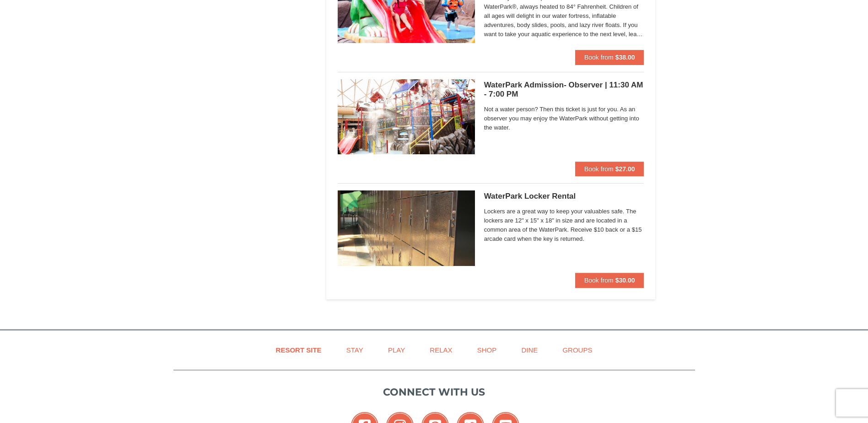 The width and height of the screenshot is (868, 423). What do you see at coordinates (487, 350) in the screenshot?
I see `a: Shop` at bounding box center [487, 350].